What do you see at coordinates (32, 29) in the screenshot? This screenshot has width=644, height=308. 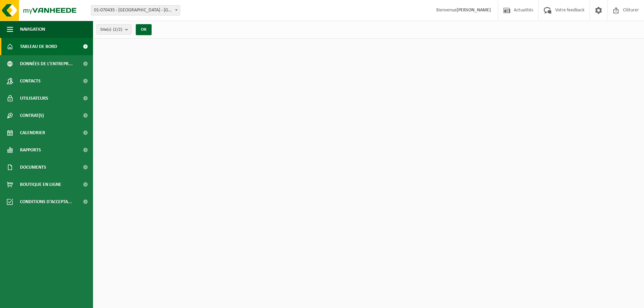 I see `span: Navigation` at bounding box center [32, 29].